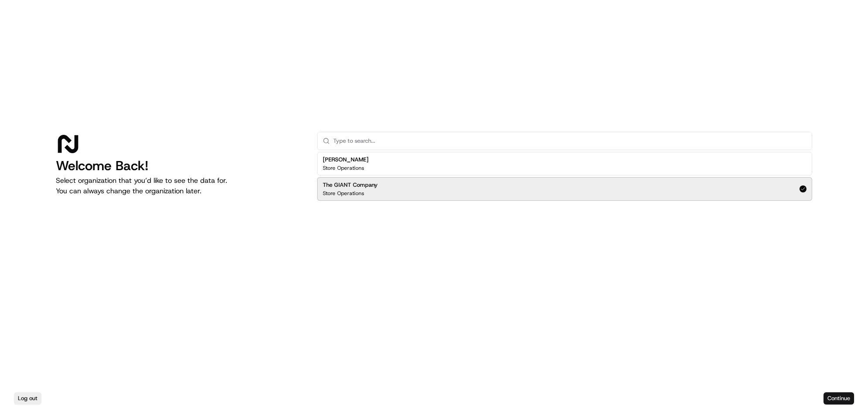 This screenshot has width=868, height=408. Describe the element at coordinates (839, 398) in the screenshot. I see `button: Continue` at that location.